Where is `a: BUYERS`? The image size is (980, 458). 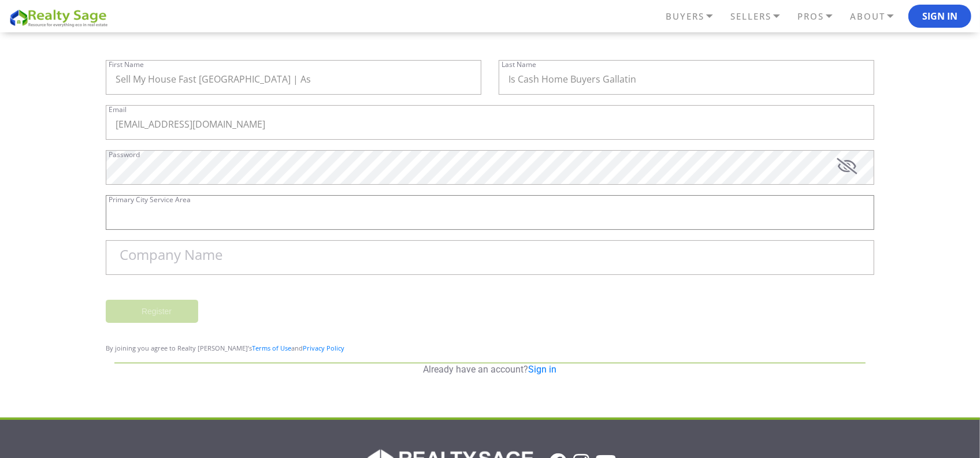 a: BUYERS is located at coordinates (695, 16).